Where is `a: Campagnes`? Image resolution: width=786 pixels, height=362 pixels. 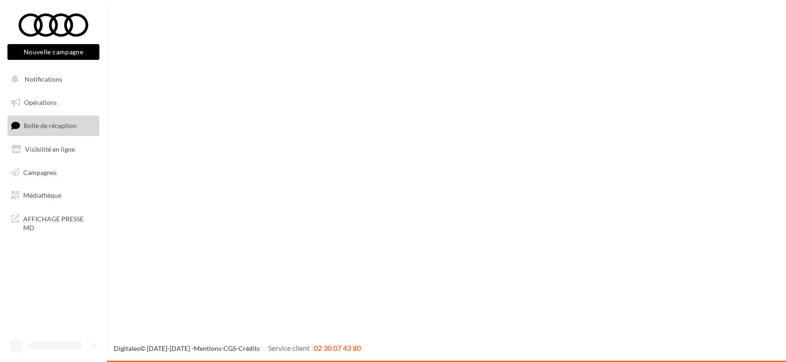 a: Campagnes is located at coordinates (53, 173).